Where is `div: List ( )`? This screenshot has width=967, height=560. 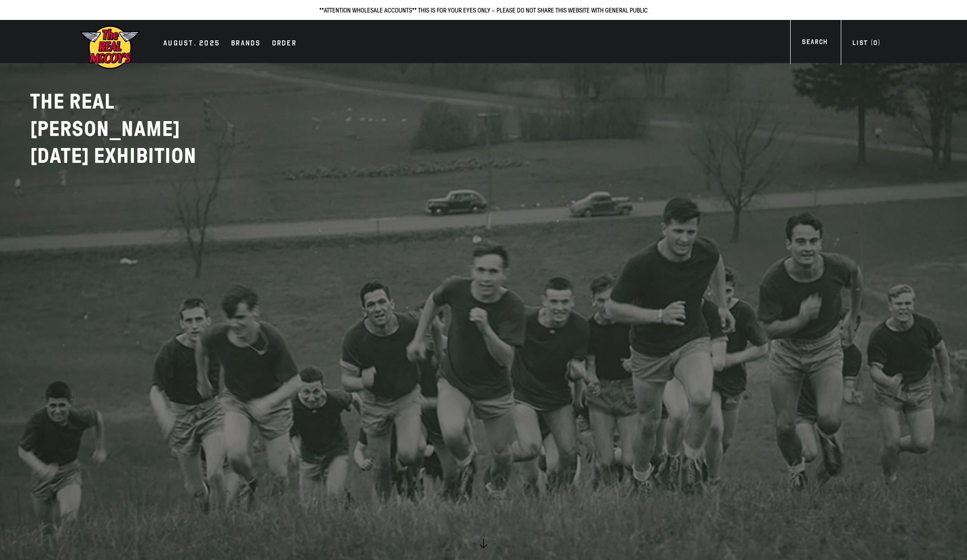 div: List ( ) is located at coordinates (866, 44).